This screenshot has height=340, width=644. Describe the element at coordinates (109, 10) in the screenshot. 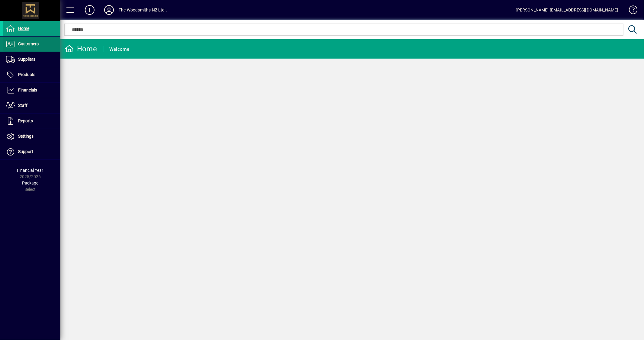

I see `button: Profile` at that location.